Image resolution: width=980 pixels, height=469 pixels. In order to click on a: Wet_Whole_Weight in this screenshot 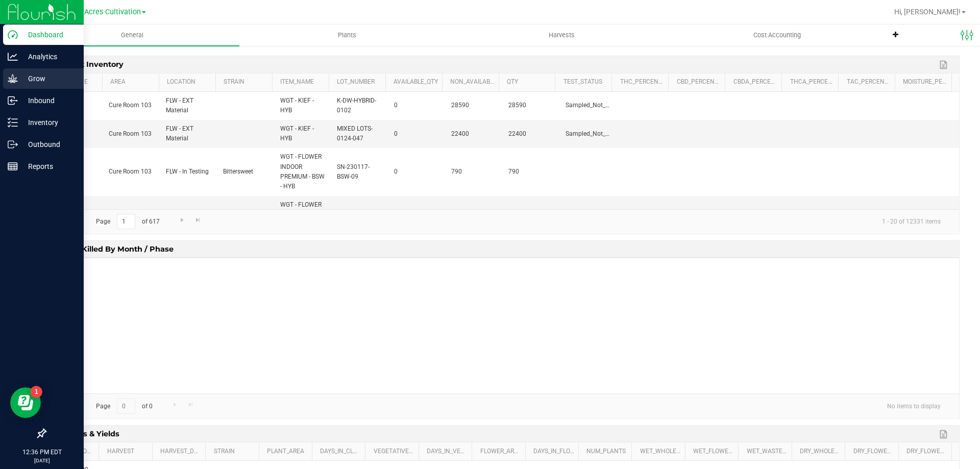, I will do `click(661, 452)`.